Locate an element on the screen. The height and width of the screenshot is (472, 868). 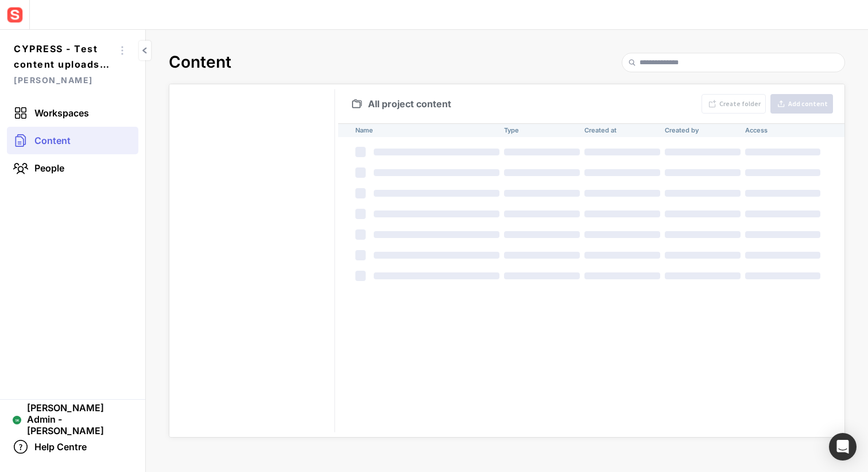
a: People is located at coordinates (72, 168).